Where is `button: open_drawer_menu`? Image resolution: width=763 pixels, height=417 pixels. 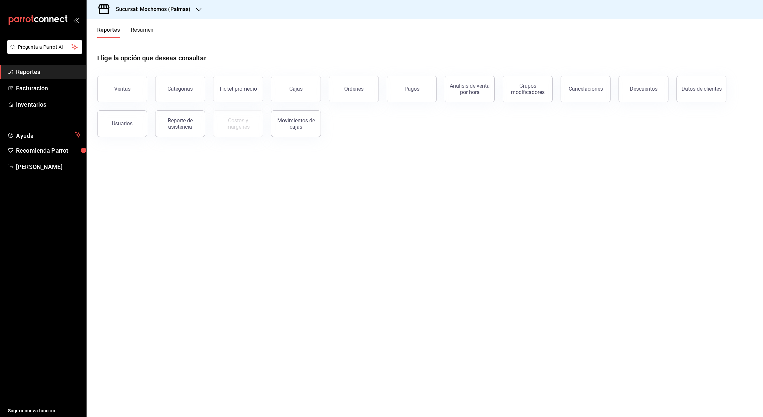
button: open_drawer_menu is located at coordinates (76, 20).